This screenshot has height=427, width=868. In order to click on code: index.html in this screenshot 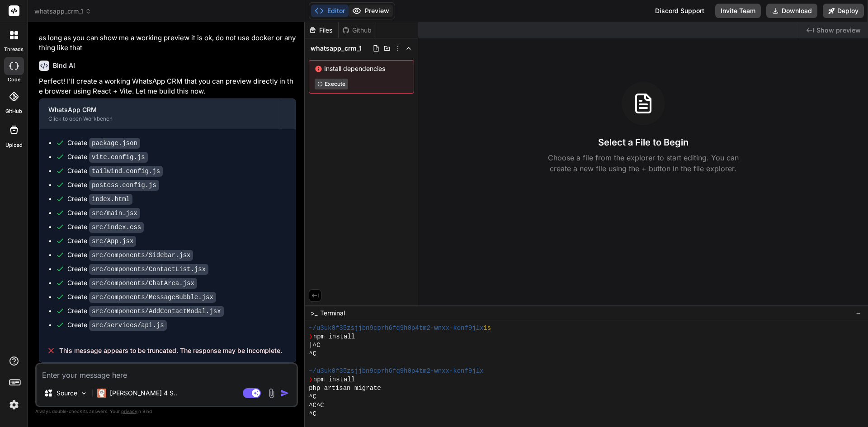, I will do `click(111, 199)`.